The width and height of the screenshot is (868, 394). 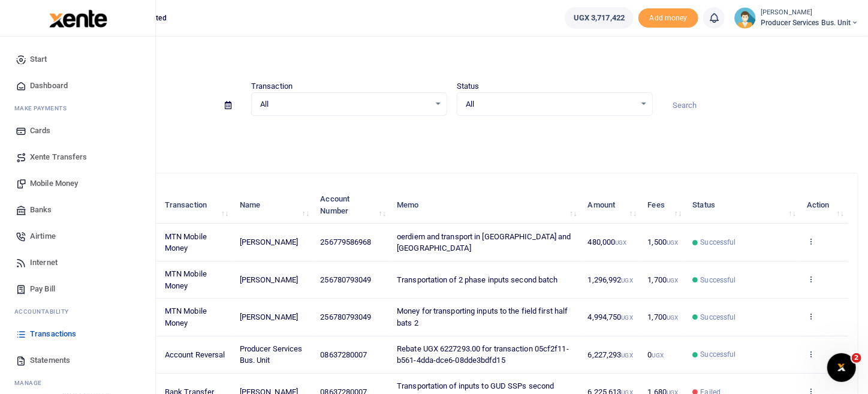 What do you see at coordinates (468, 86) in the screenshot?
I see `label: Status` at bounding box center [468, 86].